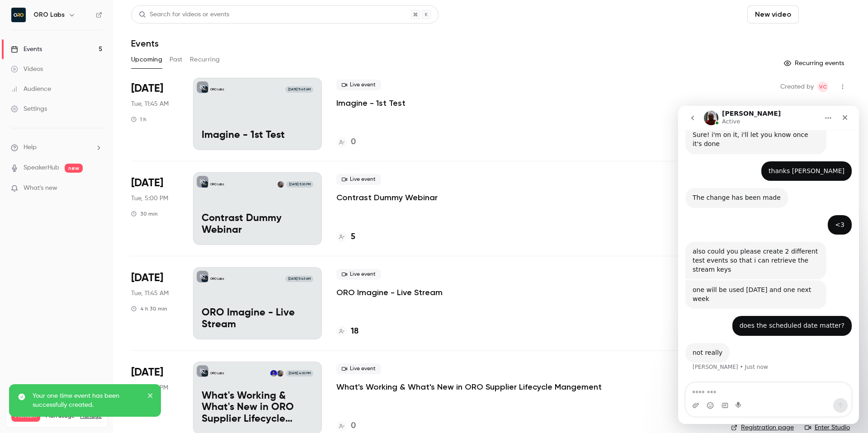 The width and height of the screenshot is (868, 433). What do you see at coordinates (815, 63) in the screenshot?
I see `button: Recurring events` at bounding box center [815, 63].